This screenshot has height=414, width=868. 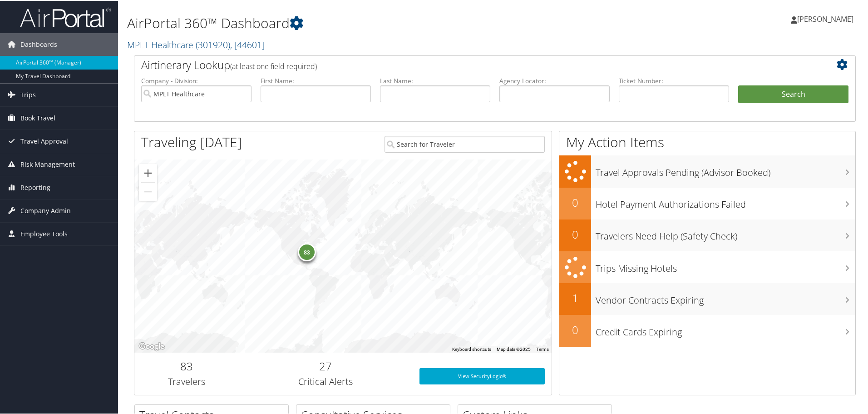 I want to click on h3: Hotel Payment Authorizations Failed, so click(x=725, y=201).